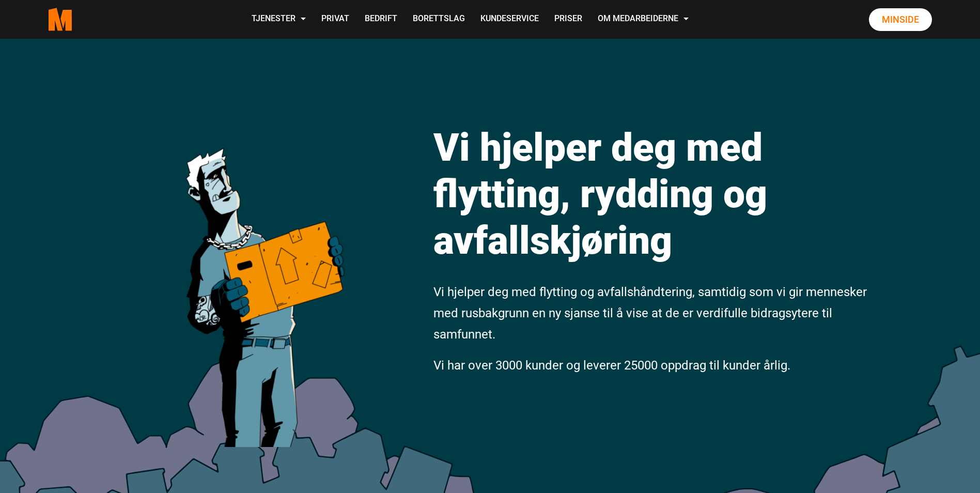 The height and width of the screenshot is (493, 980). What do you see at coordinates (651, 194) in the screenshot?
I see `h1: Vi hjelper deg med flytting, rydding og avfallskjøring` at bounding box center [651, 194].